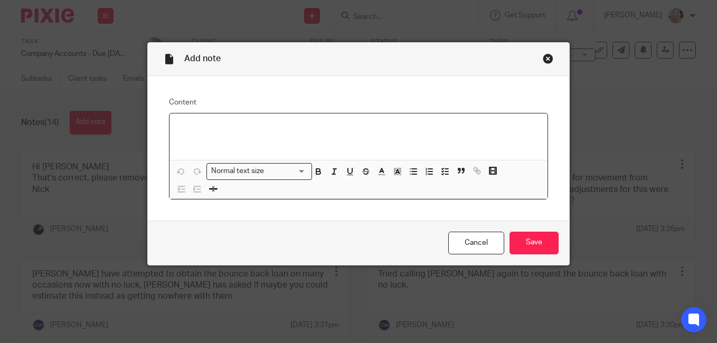 This screenshot has width=717, height=343. What do you see at coordinates (548, 59) in the screenshot?
I see `div: Close this dialog window` at bounding box center [548, 59].